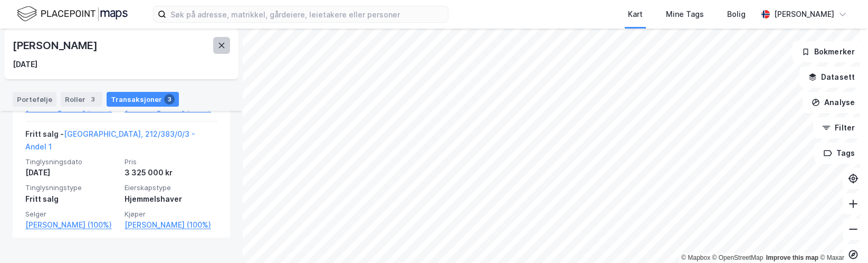  Describe the element at coordinates (832, 77) in the screenshot. I see `button: Datasett` at that location.